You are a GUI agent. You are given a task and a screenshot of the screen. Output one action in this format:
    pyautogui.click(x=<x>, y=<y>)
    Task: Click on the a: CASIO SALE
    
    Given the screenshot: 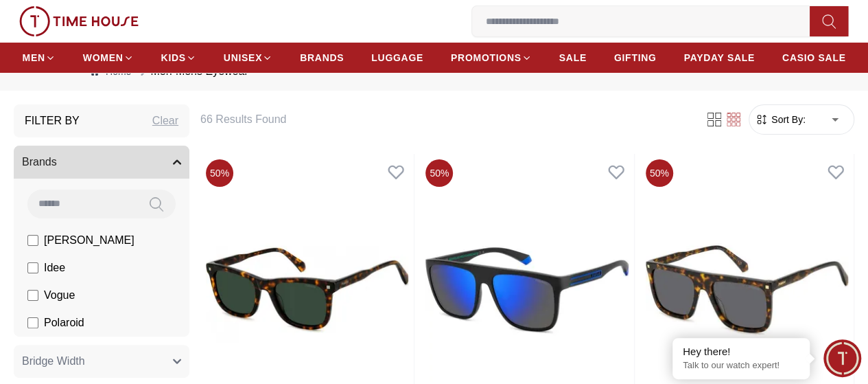 What is the action you would take?
    pyautogui.click(x=814, y=57)
    